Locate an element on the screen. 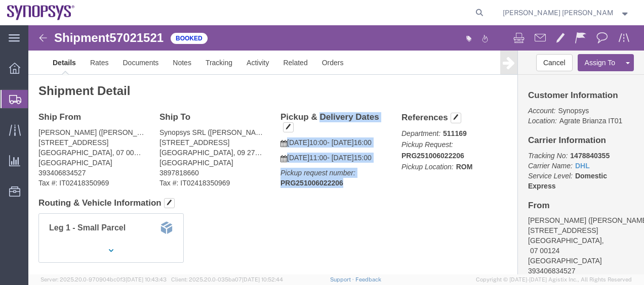 The width and height of the screenshot is (644, 285). a: Feedback is located at coordinates (368, 280).